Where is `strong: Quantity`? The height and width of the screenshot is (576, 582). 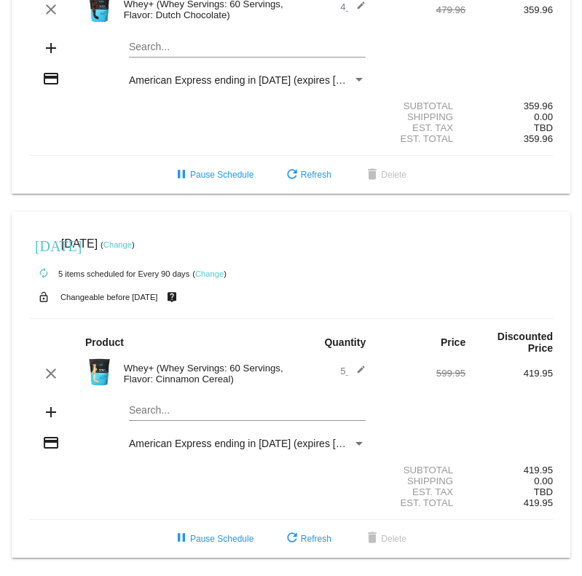
strong: Quantity is located at coordinates (344, 342).